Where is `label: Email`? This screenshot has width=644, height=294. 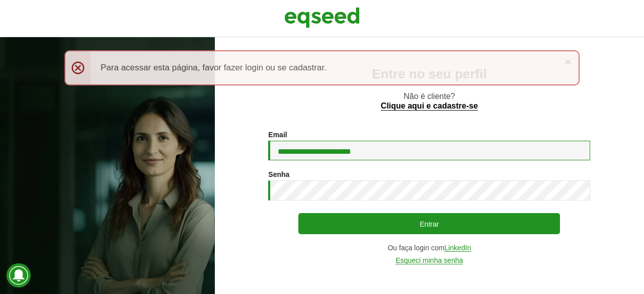 label: Email is located at coordinates (277, 135).